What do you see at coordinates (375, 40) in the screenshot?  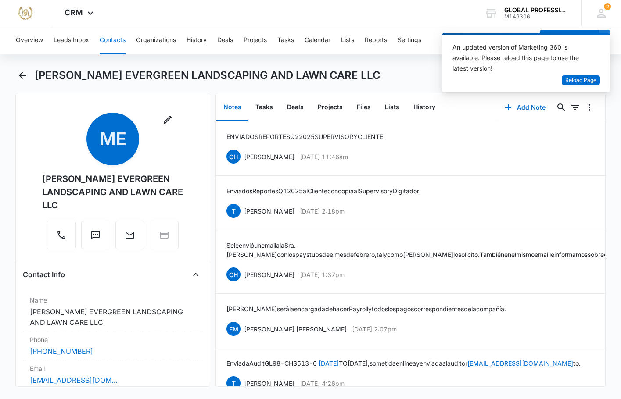 I see `button: Reports` at bounding box center [375, 40].